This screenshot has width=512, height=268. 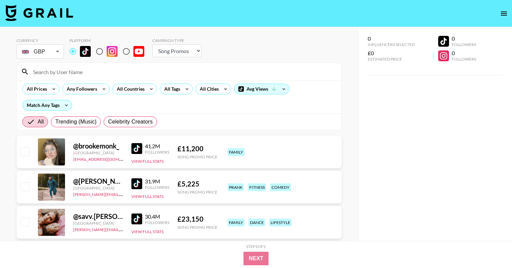 I want to click on div: comedy, so click(x=281, y=187).